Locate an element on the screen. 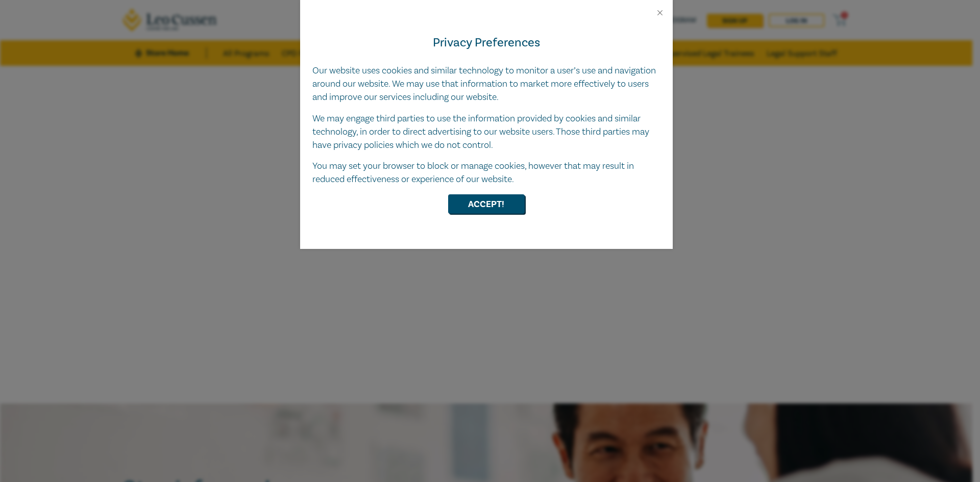 This screenshot has width=980, height=482. p: You may set your browser to block or manage cookies, however that may result in reduced effective... is located at coordinates (486, 173).